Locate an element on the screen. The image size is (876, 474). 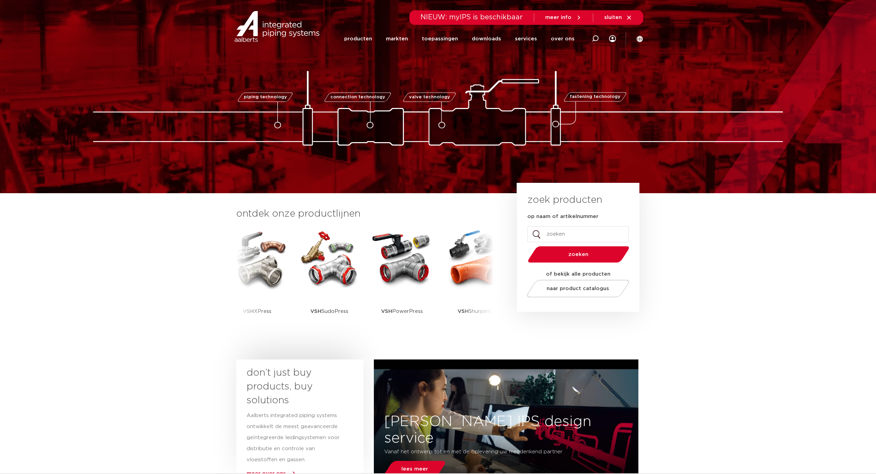
p: SudoPress is located at coordinates (329, 311).